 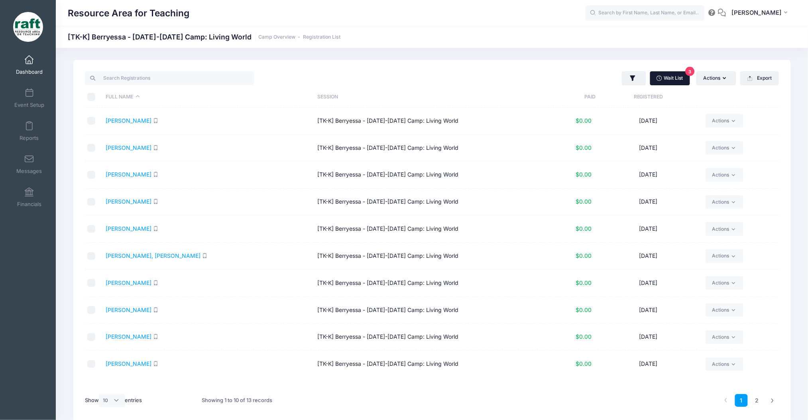 What do you see at coordinates (29, 204) in the screenshot?
I see `span: Financials` at bounding box center [29, 204].